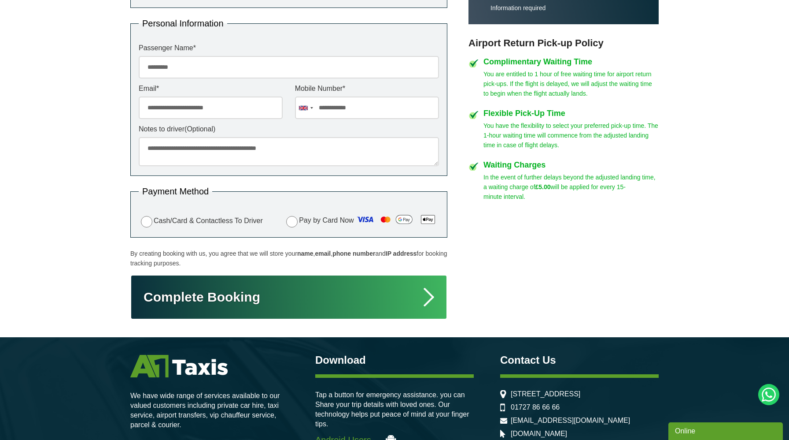 The image size is (789, 440). Describe the element at coordinates (543, 187) in the screenshot. I see `strong: £5.00` at that location.